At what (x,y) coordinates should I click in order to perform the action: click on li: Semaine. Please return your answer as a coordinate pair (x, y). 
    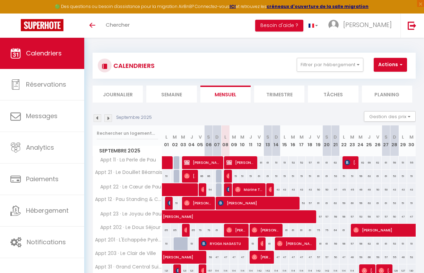
    Looking at the image, I should click on (171, 94).